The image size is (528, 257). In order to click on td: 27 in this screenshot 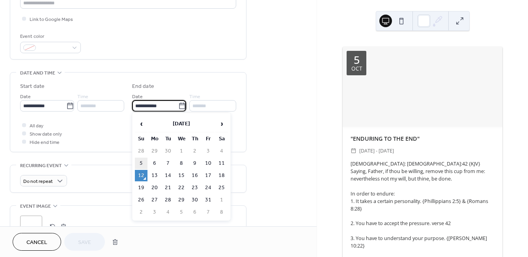, I will do `click(155, 200)`.